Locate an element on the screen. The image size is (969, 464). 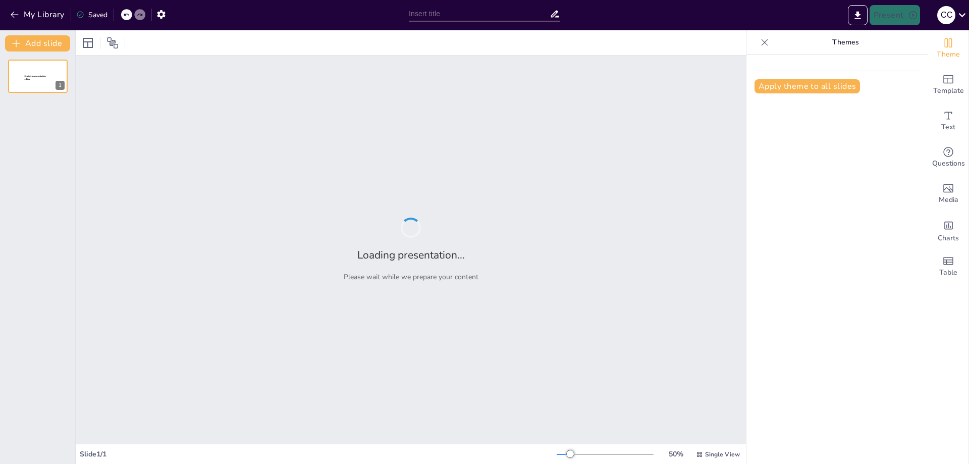
button: My Library is located at coordinates (38, 15).